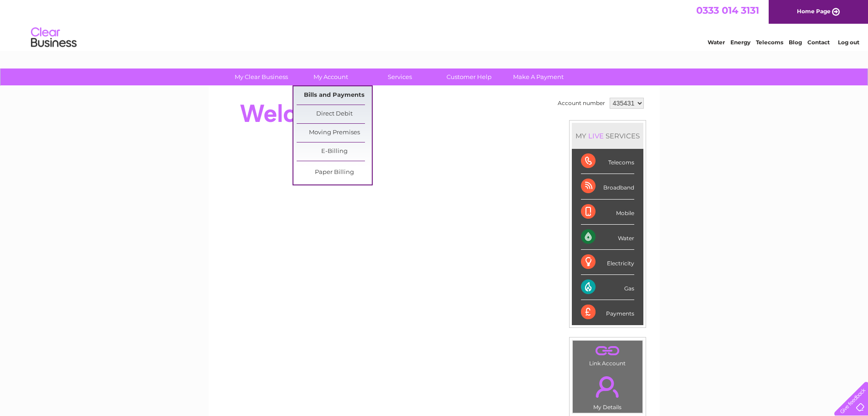  What do you see at coordinates (334, 172) in the screenshot?
I see `a: Paper Billing` at bounding box center [334, 172].